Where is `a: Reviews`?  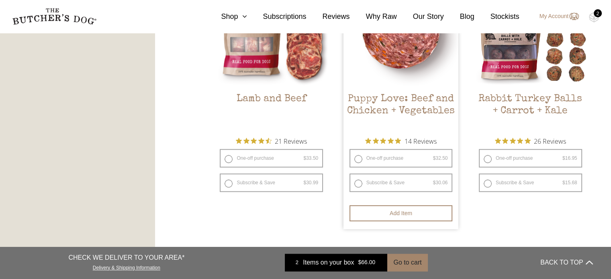 a: Reviews is located at coordinates (328, 16).